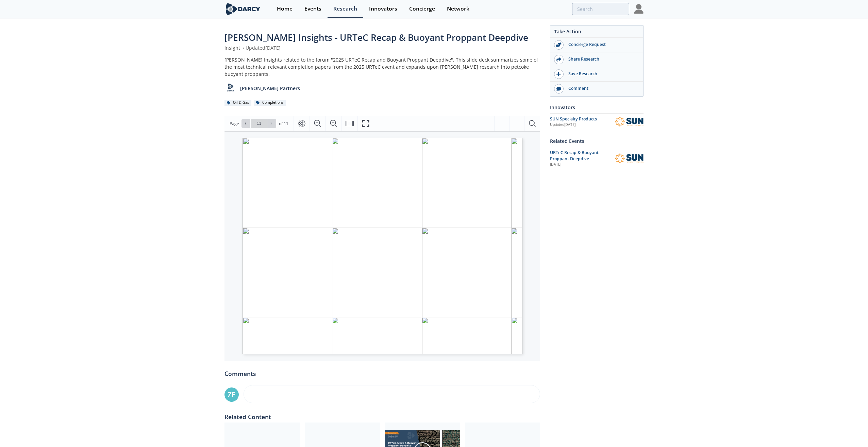 Image resolution: width=868 pixels, height=447 pixels. I want to click on div: SUN Specialty Products, so click(582, 119).